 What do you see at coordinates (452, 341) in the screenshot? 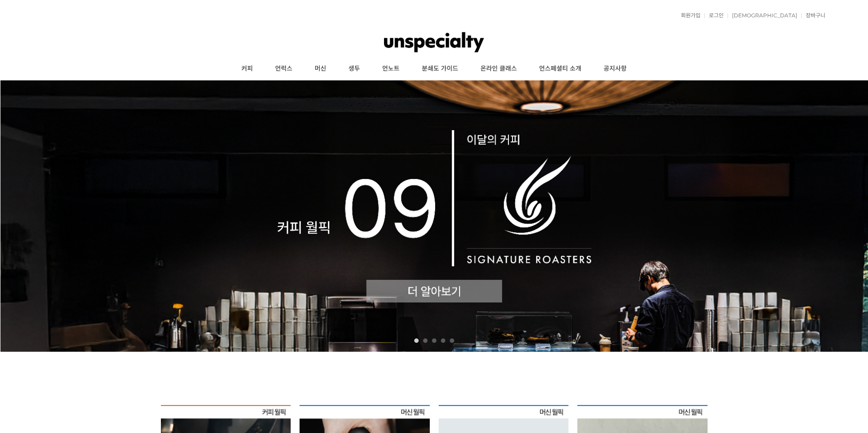
I see `a: 5` at bounding box center [452, 341].